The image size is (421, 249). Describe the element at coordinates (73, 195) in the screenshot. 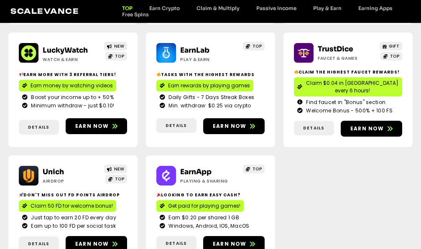

I see `h2: Don't miss out Fd points airdrop` at that location.